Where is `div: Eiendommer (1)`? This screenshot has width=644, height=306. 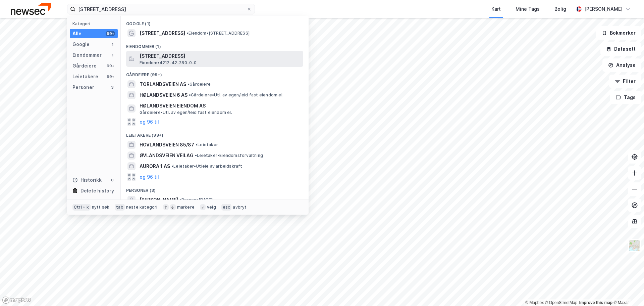 div: Eiendommer (1) is located at coordinates (215, 45).